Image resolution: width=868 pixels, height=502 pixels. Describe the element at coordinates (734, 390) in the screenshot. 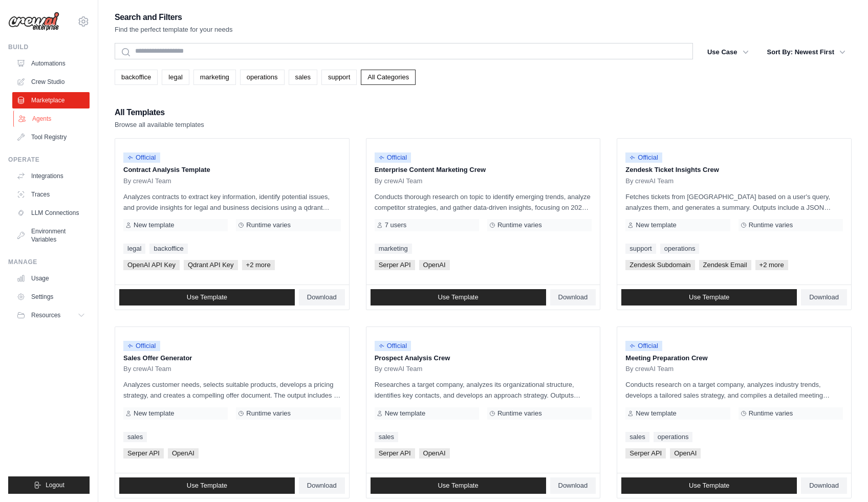

I see `p: Conducts research on a target company, analyzes industry trends, develops a tailored sales strate...` at that location.